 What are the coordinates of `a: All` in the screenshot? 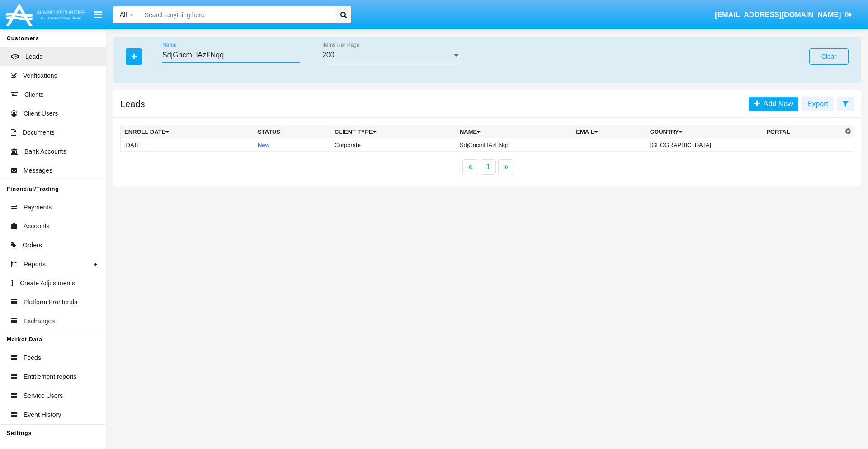 It's located at (127, 14).